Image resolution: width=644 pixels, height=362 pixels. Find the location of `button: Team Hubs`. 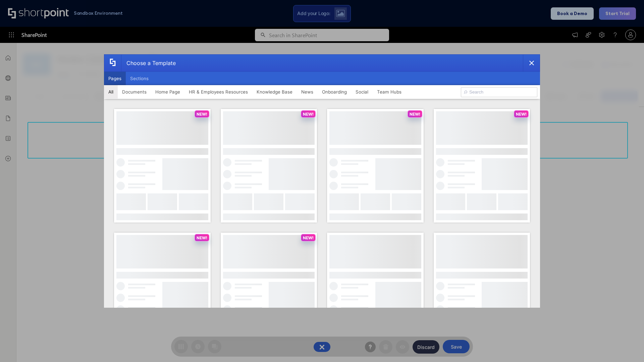

button: Team Hubs is located at coordinates (389, 92).